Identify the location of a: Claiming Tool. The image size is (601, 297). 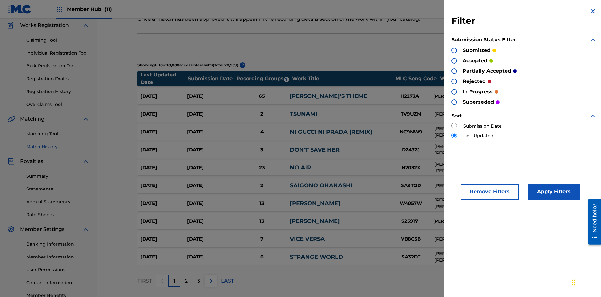
(58, 40).